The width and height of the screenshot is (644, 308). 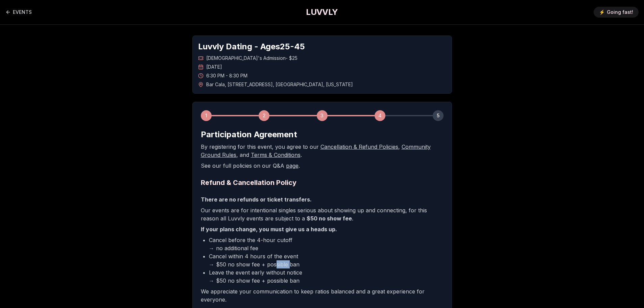 What do you see at coordinates (322, 12) in the screenshot?
I see `a: LUVVLY` at bounding box center [322, 12].